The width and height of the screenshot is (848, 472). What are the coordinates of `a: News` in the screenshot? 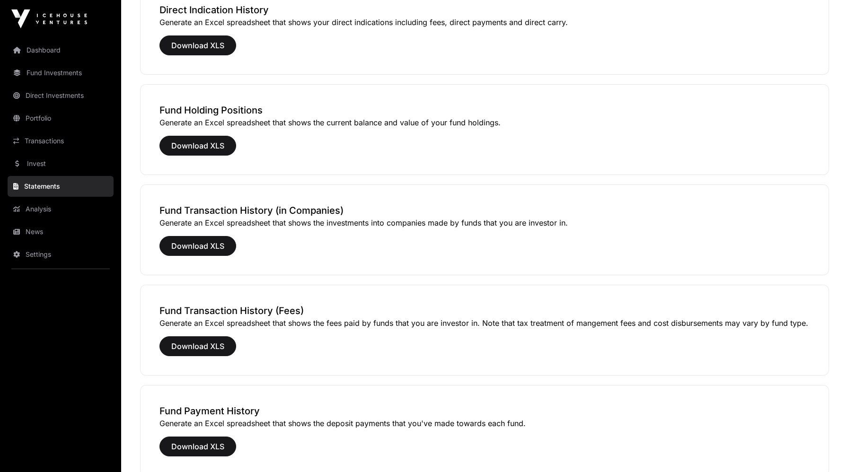 It's located at (61, 232).